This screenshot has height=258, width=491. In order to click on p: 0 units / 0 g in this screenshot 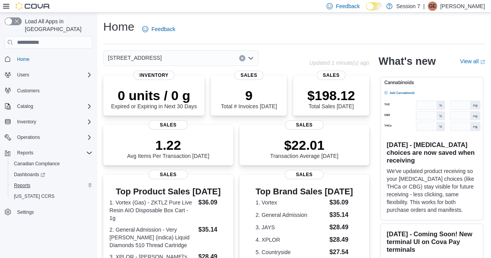, I will do `click(154, 95)`.